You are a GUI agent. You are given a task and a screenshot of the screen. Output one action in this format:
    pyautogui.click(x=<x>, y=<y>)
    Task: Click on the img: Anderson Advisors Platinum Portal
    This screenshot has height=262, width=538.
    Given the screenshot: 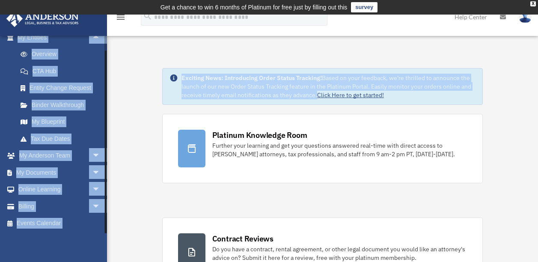 What is the action you would take?
    pyautogui.click(x=42, y=18)
    